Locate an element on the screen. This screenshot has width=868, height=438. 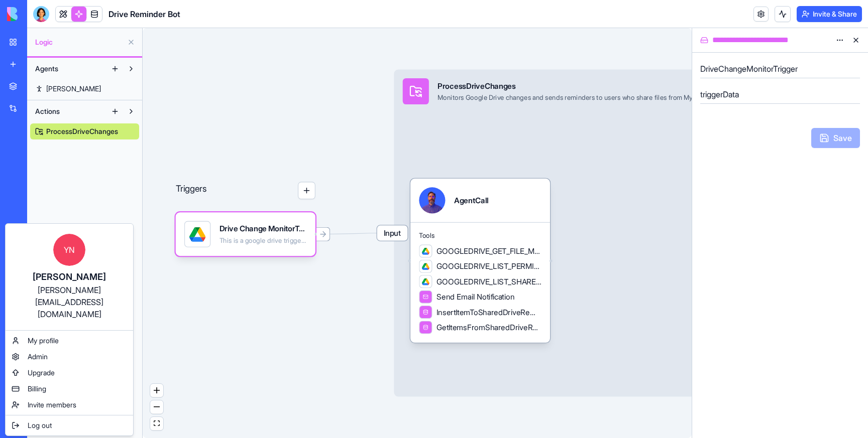
span: GOOGLEDRIVE_GET_FILE_METADATA is located at coordinates (489, 251).